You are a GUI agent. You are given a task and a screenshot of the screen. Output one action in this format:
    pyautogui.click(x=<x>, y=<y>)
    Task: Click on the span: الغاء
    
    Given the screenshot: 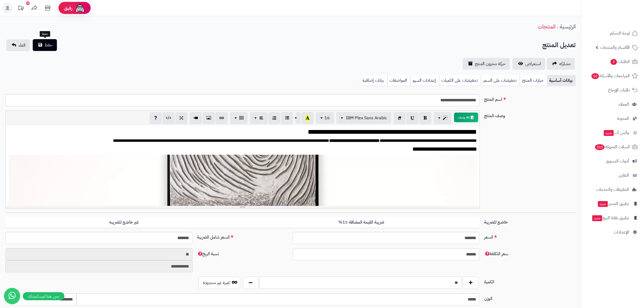 What is the action you would take?
    pyautogui.click(x=22, y=45)
    